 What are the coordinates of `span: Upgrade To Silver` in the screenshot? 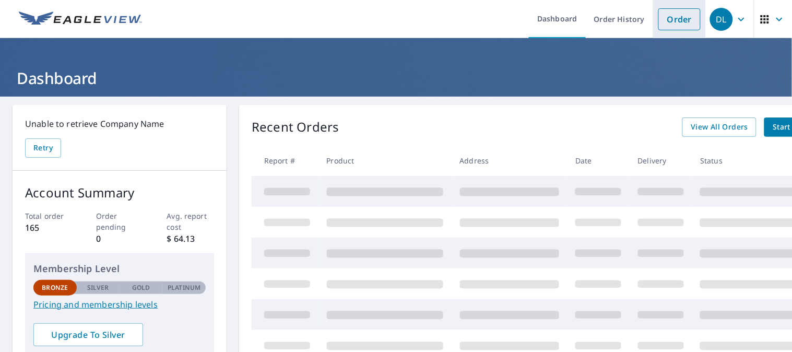 It's located at (88, 335).